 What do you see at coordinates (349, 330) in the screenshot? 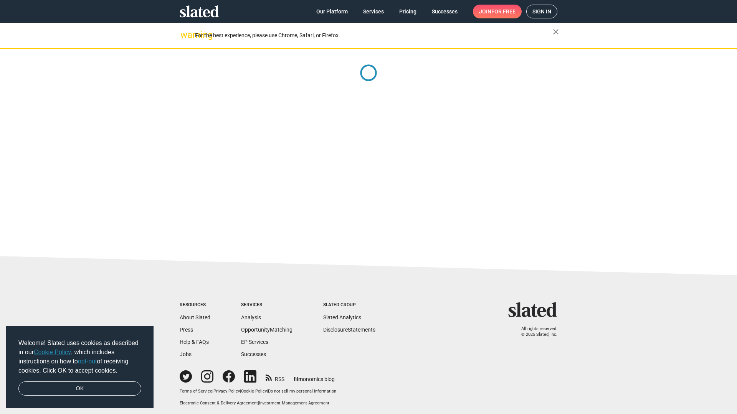
I see `a: DisclosureStatements` at bounding box center [349, 330].